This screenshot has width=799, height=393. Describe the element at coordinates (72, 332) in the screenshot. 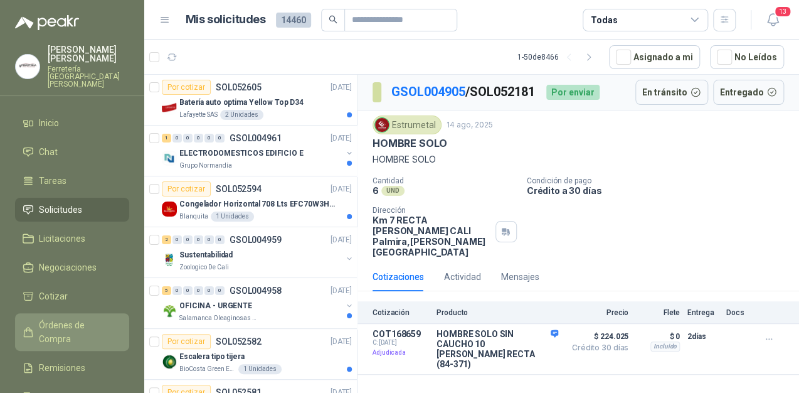

I see `a: Órdenes de Compra` at that location.